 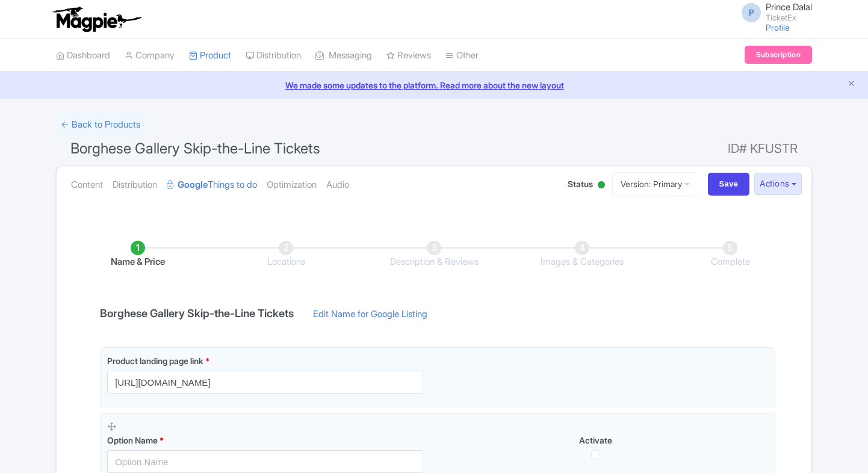 What do you see at coordinates (602, 186) in the screenshot?
I see `div: Active` at bounding box center [602, 186].